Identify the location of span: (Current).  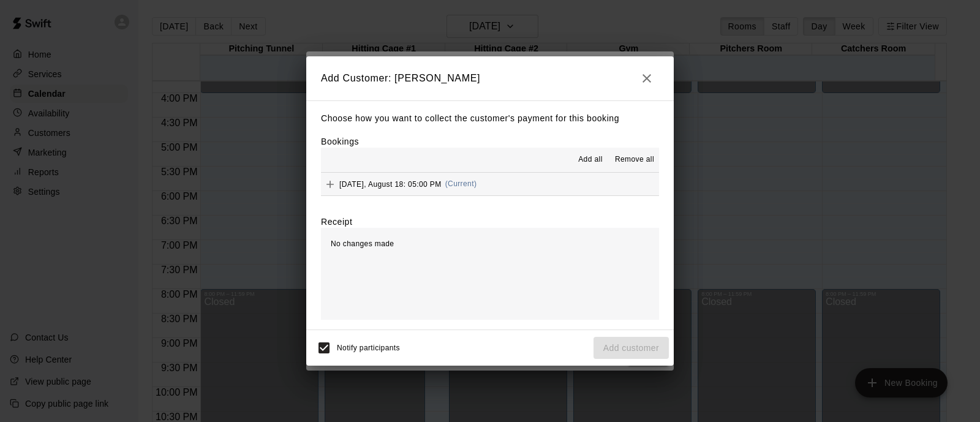
(461, 184).